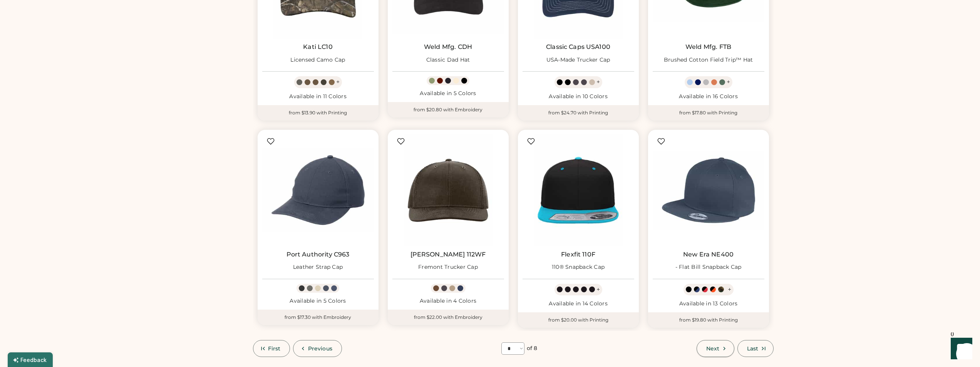  What do you see at coordinates (448, 60) in the screenshot?
I see `div: Classic Dad Hat` at bounding box center [448, 60].